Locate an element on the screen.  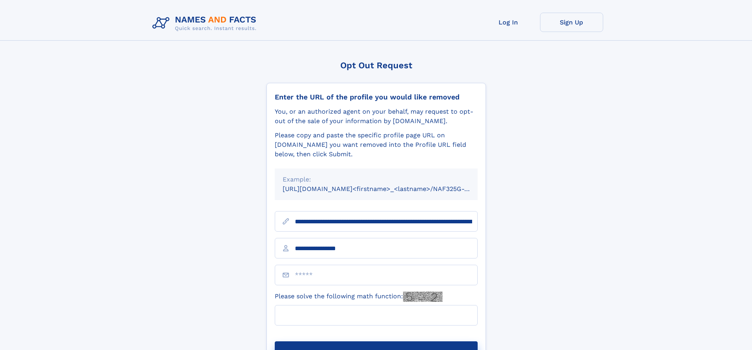
div: Enter the URL of the profile you would like removed is located at coordinates (376, 97).